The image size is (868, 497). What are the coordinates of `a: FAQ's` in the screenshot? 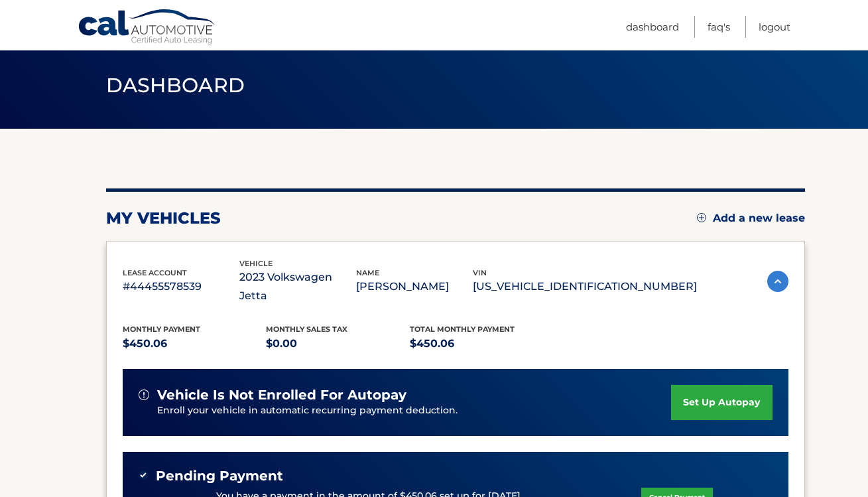 It's located at (719, 26).